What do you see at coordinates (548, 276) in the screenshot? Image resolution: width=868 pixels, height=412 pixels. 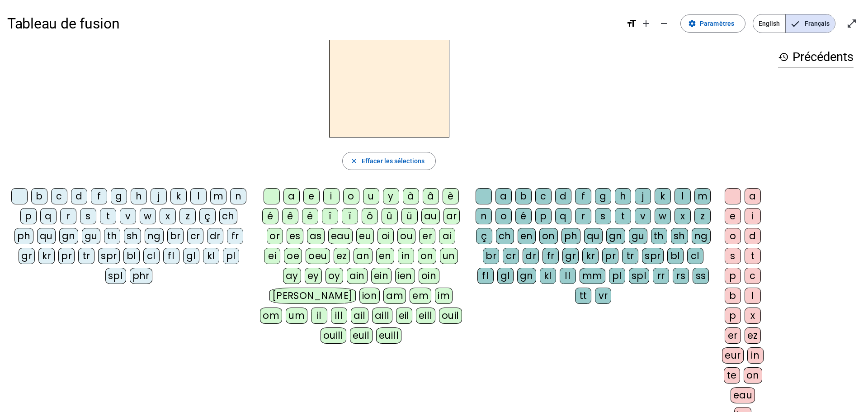 I see `div: kl` at bounding box center [548, 276].